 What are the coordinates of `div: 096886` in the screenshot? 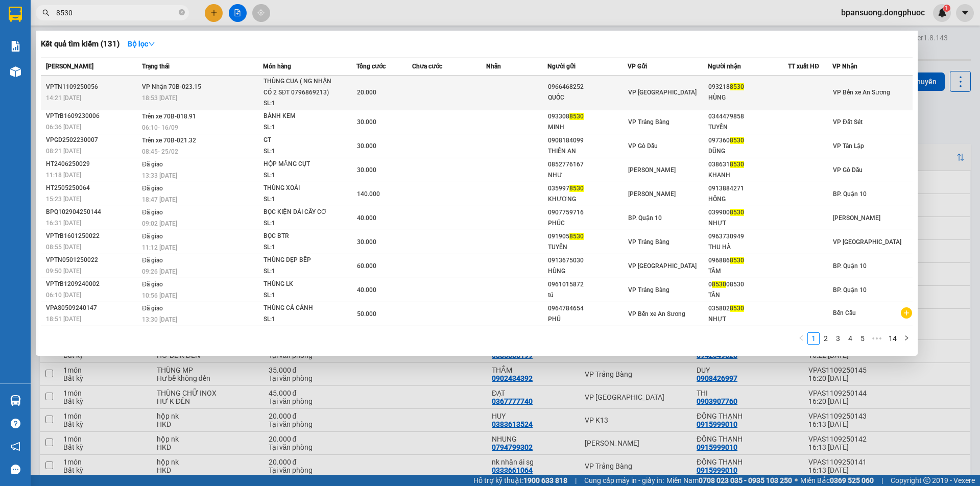 It's located at (748, 261).